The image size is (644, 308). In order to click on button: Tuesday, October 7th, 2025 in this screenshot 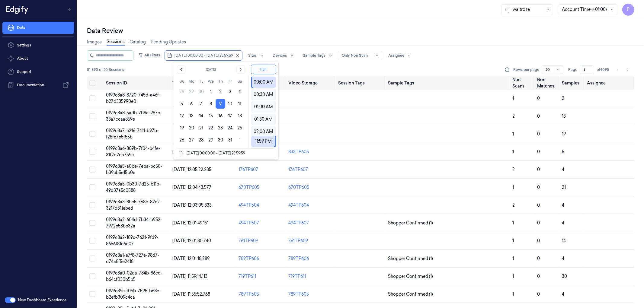, I will do `click(201, 104)`.